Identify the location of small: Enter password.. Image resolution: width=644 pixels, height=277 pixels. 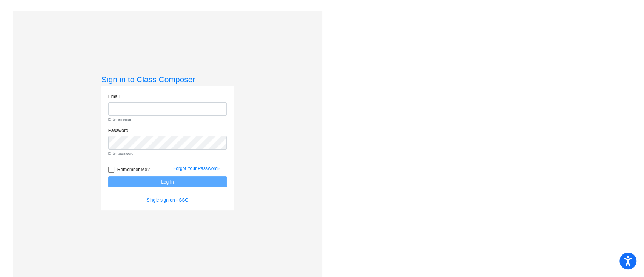
(167, 154).